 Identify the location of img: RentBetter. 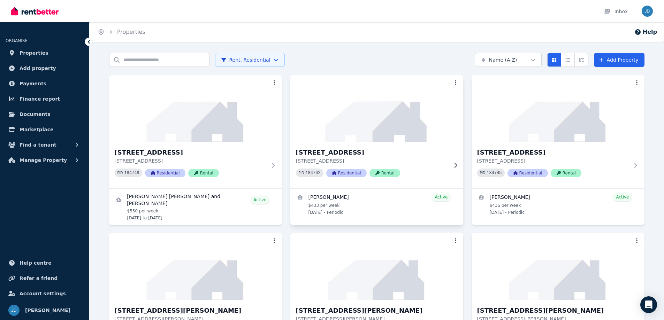
(35, 11).